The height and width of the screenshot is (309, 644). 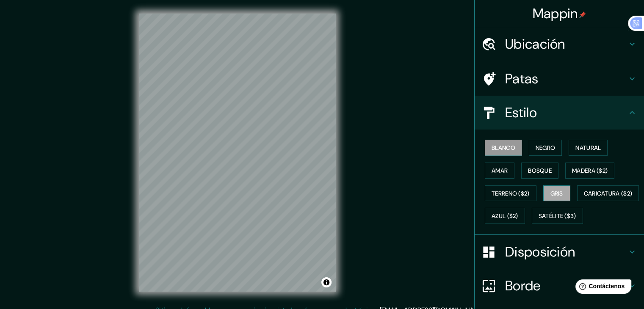 What do you see at coordinates (503, 148) in the screenshot?
I see `font: Blanco` at bounding box center [503, 148].